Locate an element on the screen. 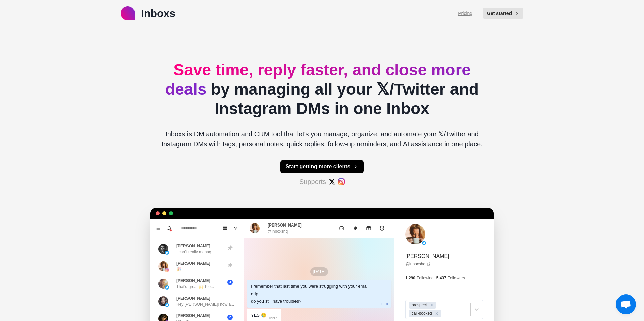  p: 5,437 is located at coordinates (441, 278).